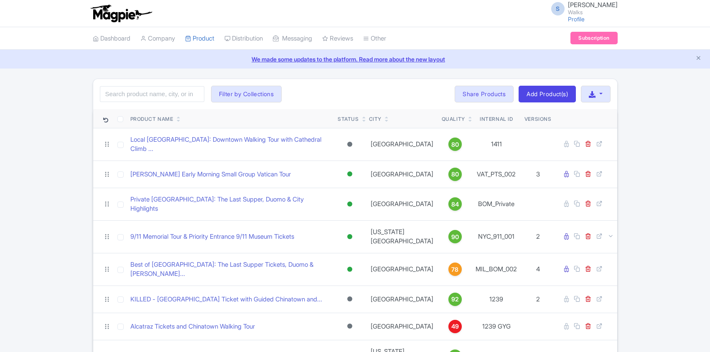 The width and height of the screenshot is (710, 352). I want to click on span: 78, so click(454, 269).